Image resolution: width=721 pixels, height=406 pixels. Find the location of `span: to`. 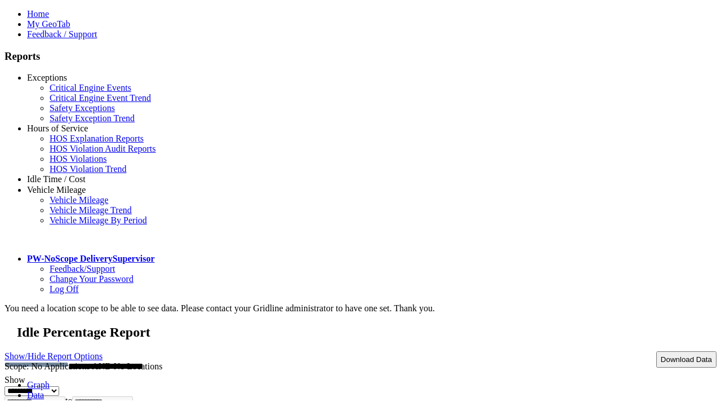

span: to is located at coordinates (69, 400).